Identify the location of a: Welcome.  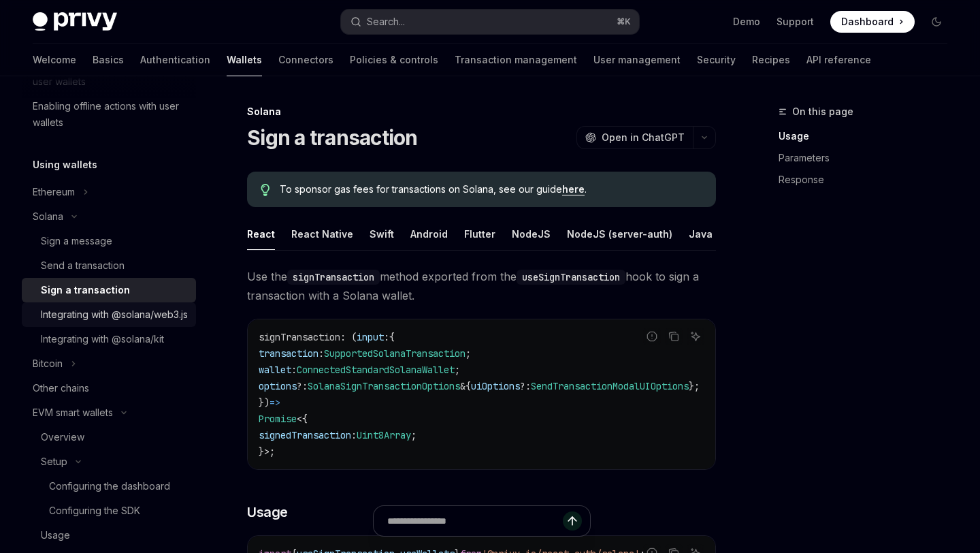
(54, 60).